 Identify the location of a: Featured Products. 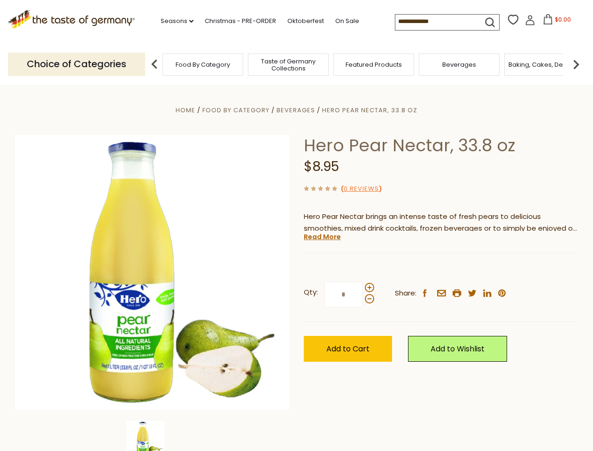
(374, 64).